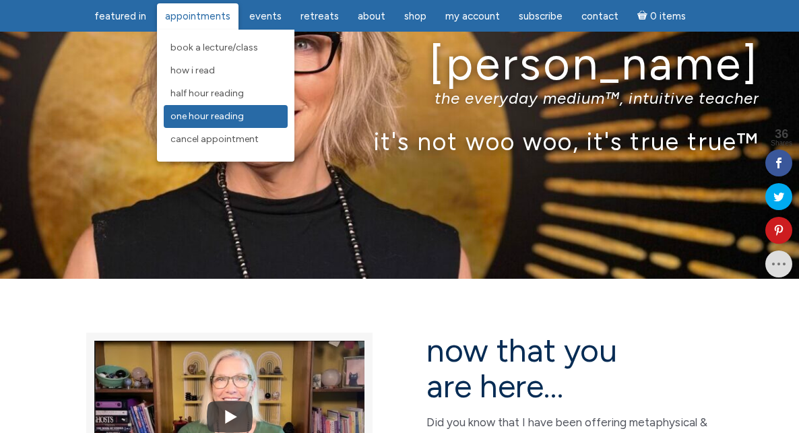  What do you see at coordinates (399, 141) in the screenshot?
I see `p: it's not woo woo, it's true true™` at bounding box center [399, 141].